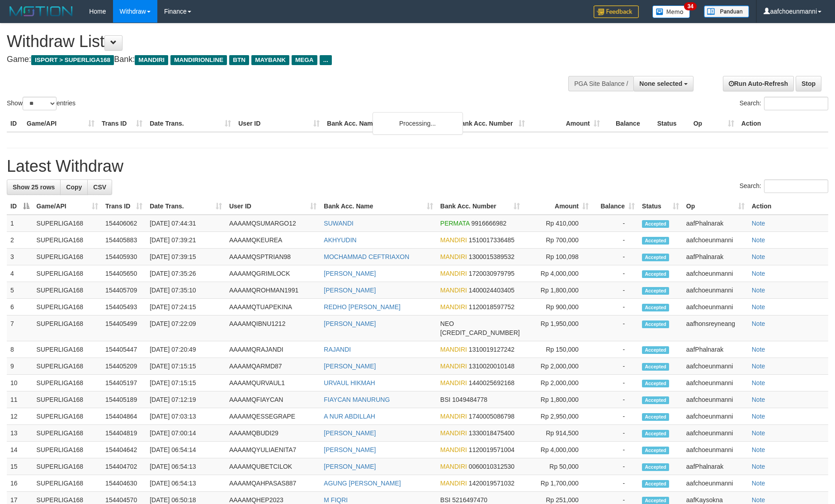  I want to click on h1: Latest Withdraw, so click(417, 167).